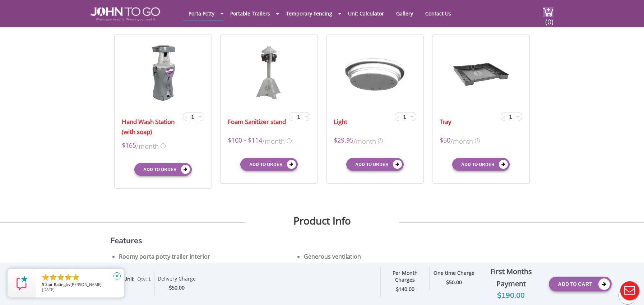  What do you see at coordinates (201, 13) in the screenshot?
I see `a: Porta Potty` at bounding box center [201, 13].